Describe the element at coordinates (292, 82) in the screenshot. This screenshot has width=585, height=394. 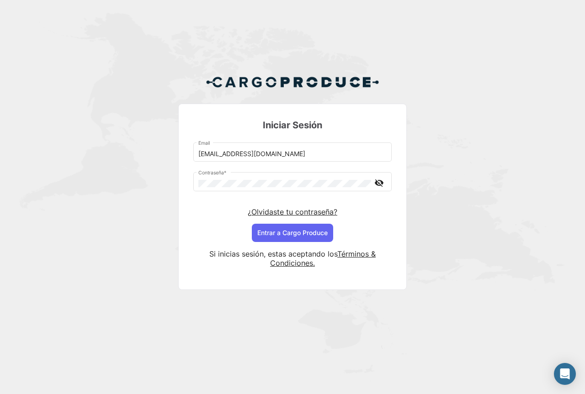
I see `img: Cargo Produce Logo` at that location.